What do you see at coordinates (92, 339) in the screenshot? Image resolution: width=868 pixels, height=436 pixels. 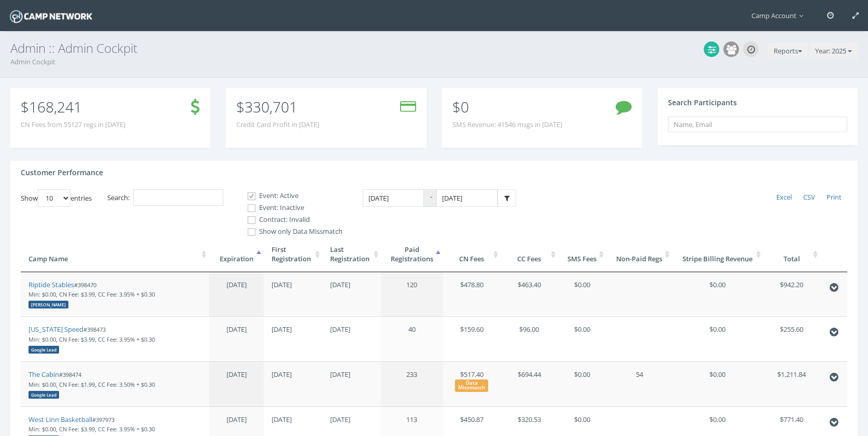 I see `small: #398473 Min: $0.00, CN Fee: $3.99, CC Fee: 3.95% + $0.30` at bounding box center [92, 339].